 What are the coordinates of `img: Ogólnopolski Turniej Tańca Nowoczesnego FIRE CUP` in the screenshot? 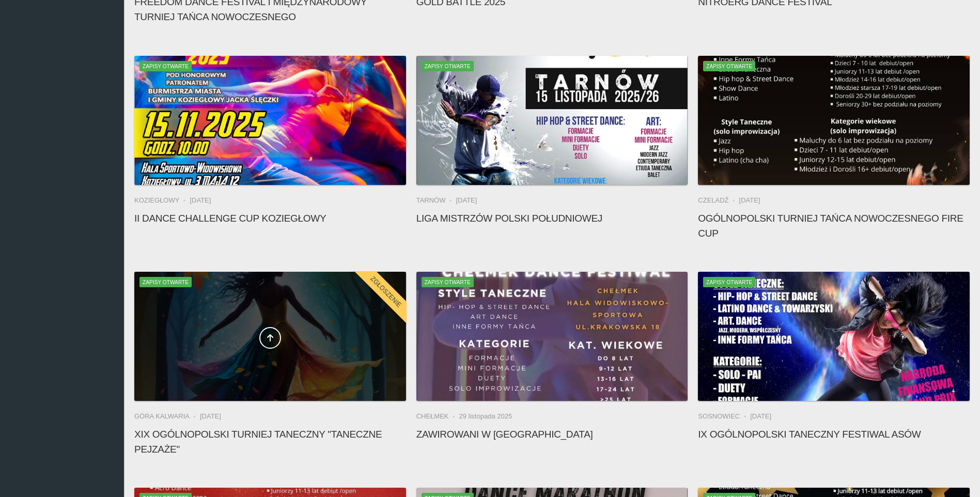 It's located at (834, 120).